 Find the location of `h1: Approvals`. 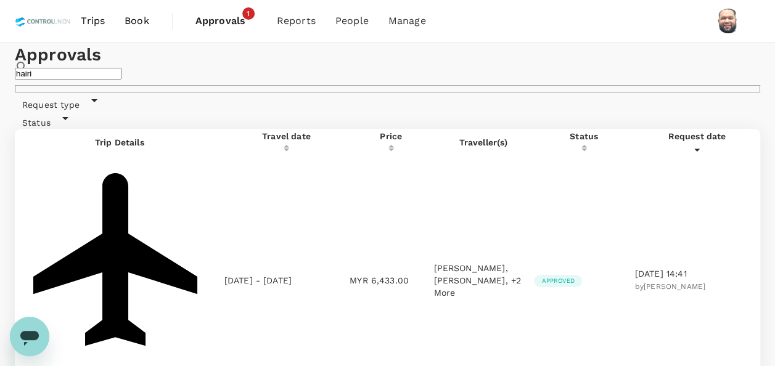

h1: Approvals is located at coordinates (387, 55).